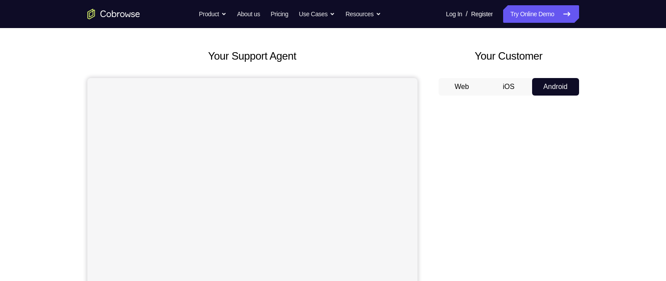 The width and height of the screenshot is (666, 281). Describe the element at coordinates (213, 14) in the screenshot. I see `button: Product` at that location.